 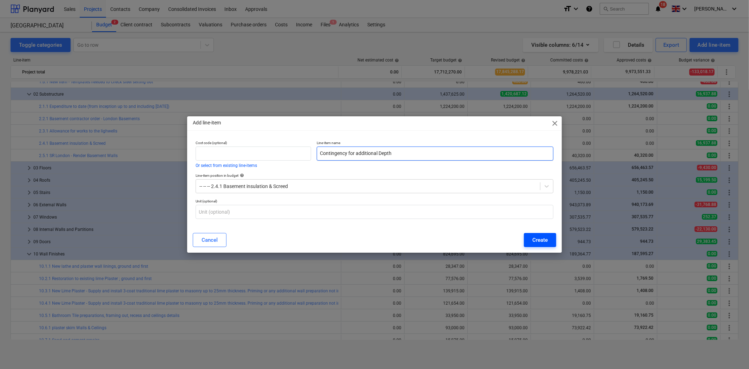 What do you see at coordinates (374, 212) in the screenshot?
I see `input: Unit (optional)` at bounding box center [374, 212].